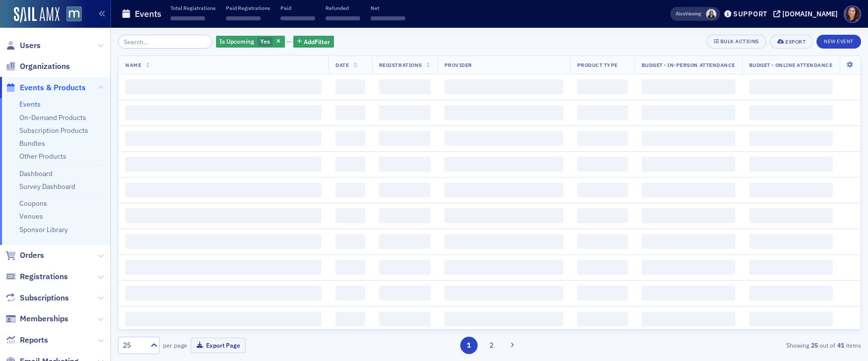 This screenshot has width=868, height=361. What do you see at coordinates (148, 14) in the screenshot?
I see `h1: Events` at bounding box center [148, 14].